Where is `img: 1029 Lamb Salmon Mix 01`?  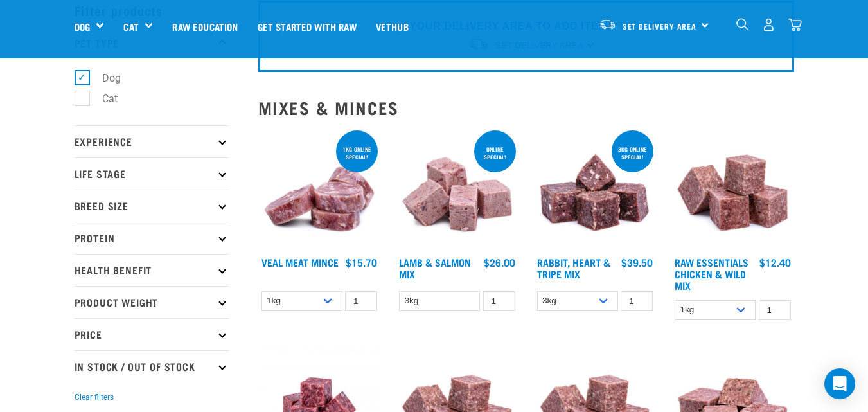 img: 1029 Lamb Salmon Mix 01 is located at coordinates (456, 189).